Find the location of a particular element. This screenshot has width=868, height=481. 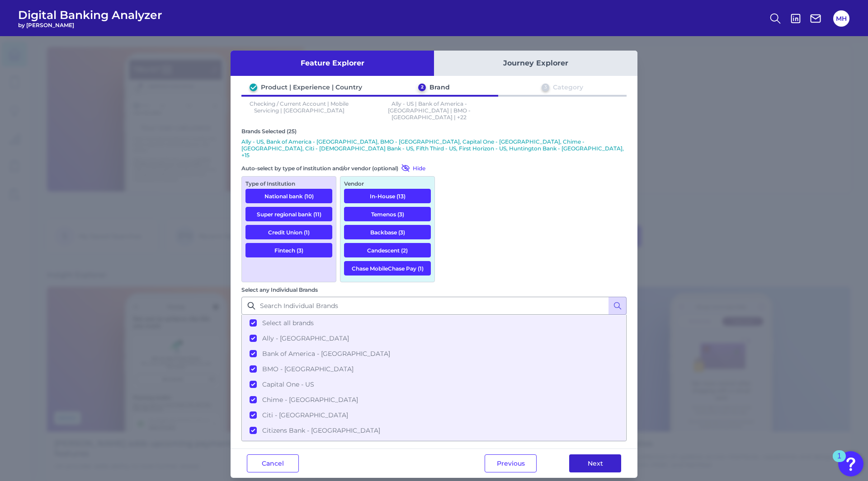

button: Candescent (2) is located at coordinates (388, 250).